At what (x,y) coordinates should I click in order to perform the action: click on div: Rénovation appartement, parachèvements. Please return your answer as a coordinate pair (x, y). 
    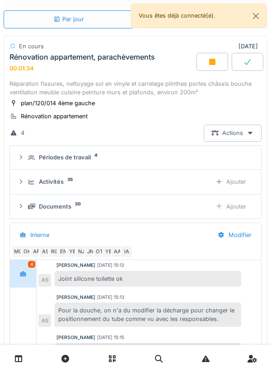
    Looking at the image, I should click on (82, 57).